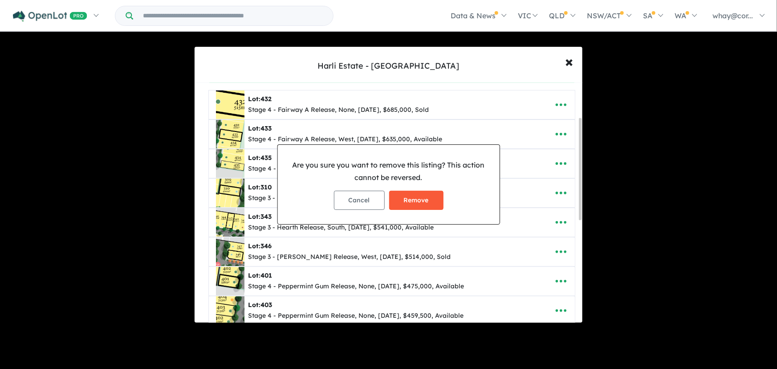 This screenshot has height=369, width=777. What do you see at coordinates (359, 200) in the screenshot?
I see `button: Cancel` at bounding box center [359, 200].